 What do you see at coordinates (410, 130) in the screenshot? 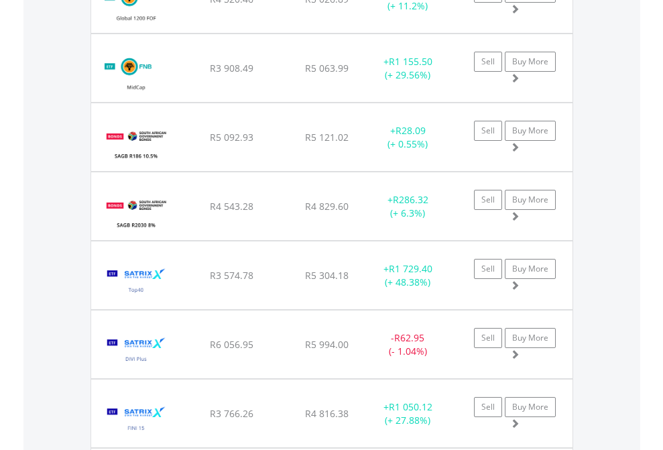
I see `span: R28.09` at bounding box center [410, 130].